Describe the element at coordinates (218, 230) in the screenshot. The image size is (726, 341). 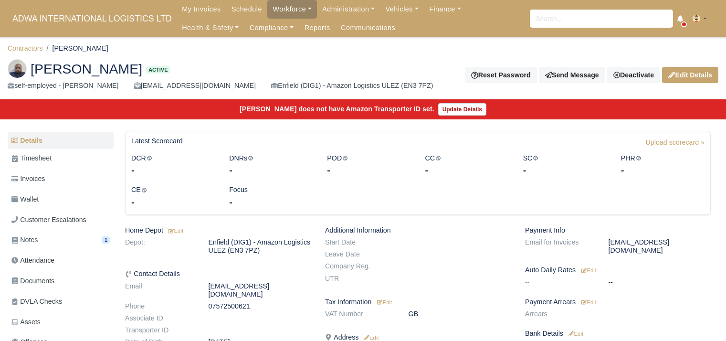
I see `h6: Home Depot` at that location.